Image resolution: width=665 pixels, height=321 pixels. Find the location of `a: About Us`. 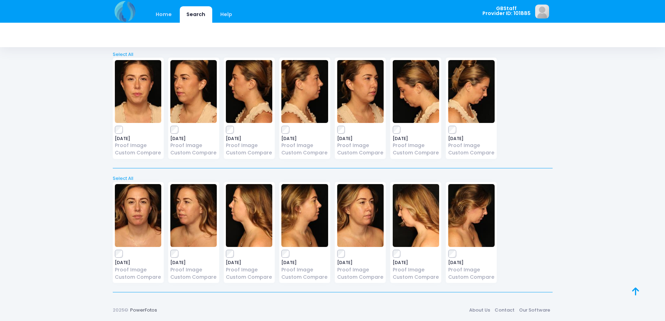

a: About Us is located at coordinates (480, 310).